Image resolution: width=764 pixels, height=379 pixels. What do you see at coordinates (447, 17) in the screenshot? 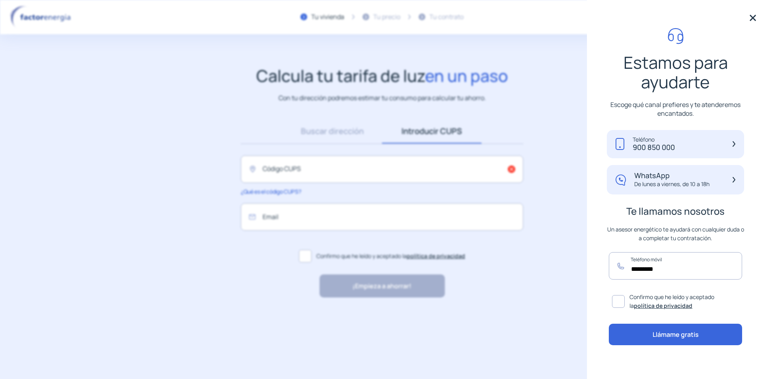
I see `div: Tu contrato` at bounding box center [447, 17].